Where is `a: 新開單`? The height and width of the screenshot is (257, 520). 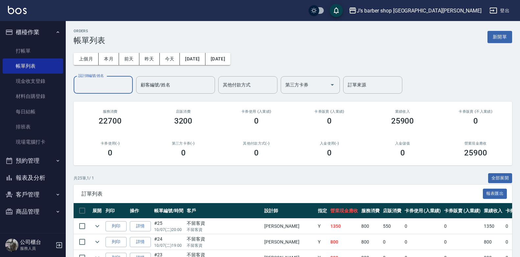 a: 新開單 is located at coordinates (500, 36).